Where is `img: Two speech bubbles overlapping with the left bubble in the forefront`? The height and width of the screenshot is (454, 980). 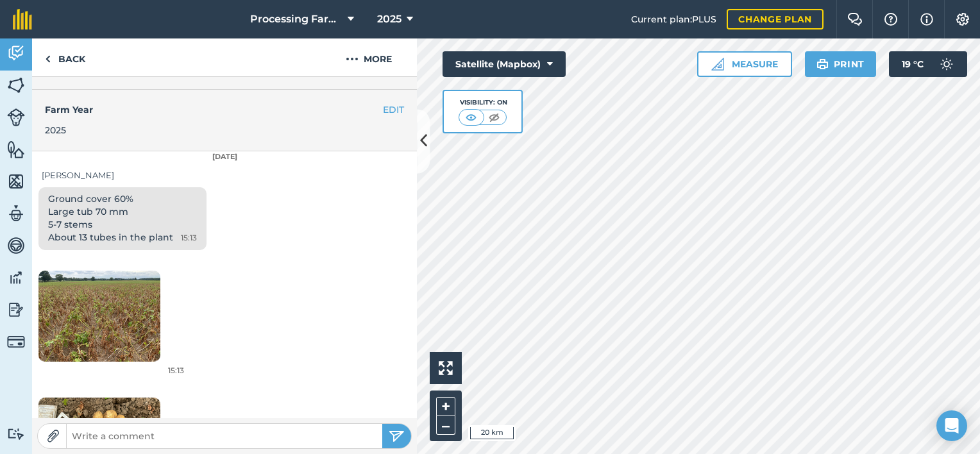
img: Two speech bubbles overlapping with the left bubble in the forefront is located at coordinates (855, 19).